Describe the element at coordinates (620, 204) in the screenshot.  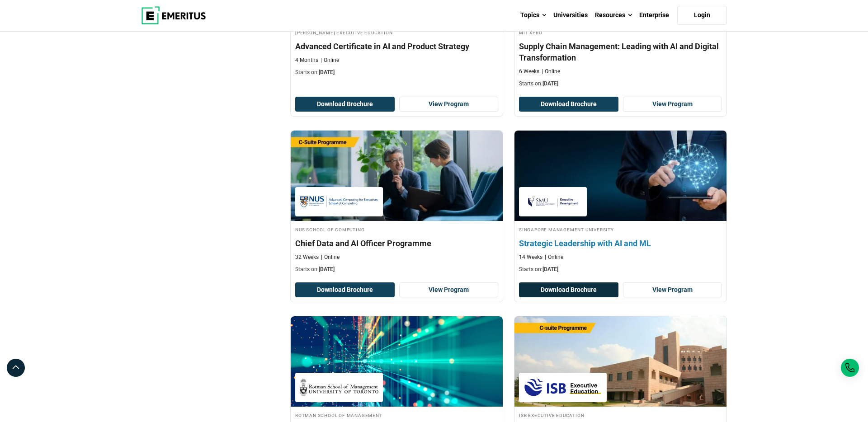
I see `a: Leadership Course by Singapore Management University - September 30, 2025 Singapore Management Un...` at that location.